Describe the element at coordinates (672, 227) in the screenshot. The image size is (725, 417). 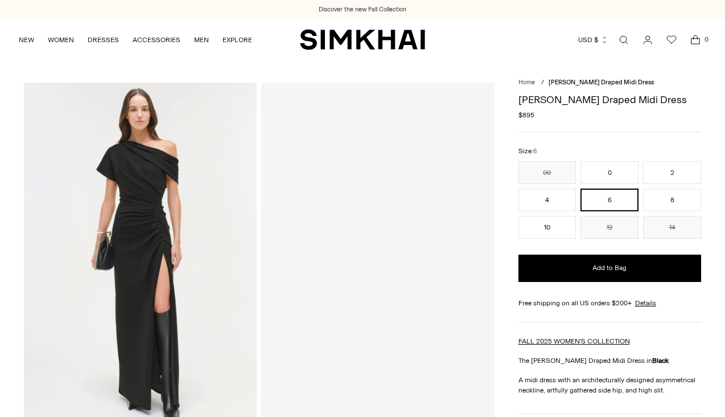
I see `button: 14` at that location.